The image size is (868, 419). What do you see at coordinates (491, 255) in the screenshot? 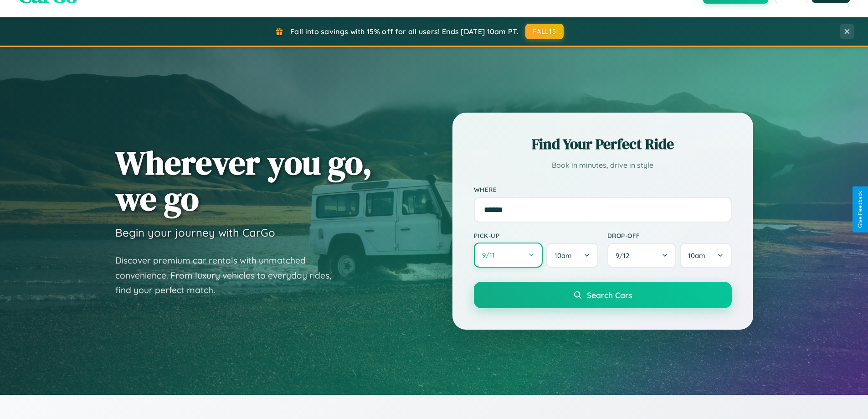
I see `span: 9 / 11` at bounding box center [491, 255].